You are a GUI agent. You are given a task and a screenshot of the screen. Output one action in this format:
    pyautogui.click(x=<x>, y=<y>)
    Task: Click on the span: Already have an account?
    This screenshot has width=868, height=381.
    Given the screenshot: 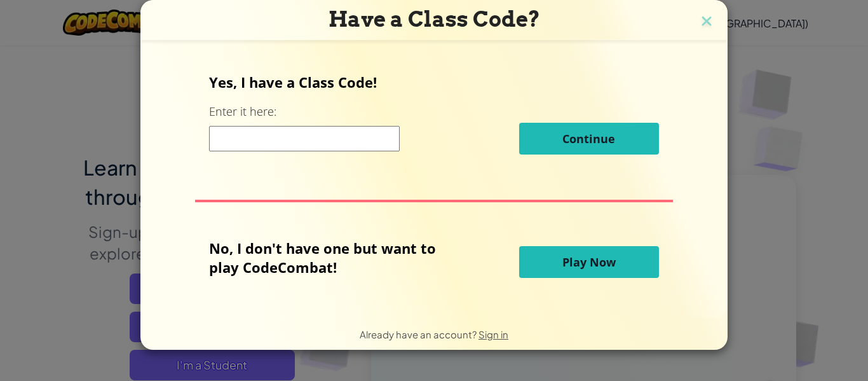 What is the action you would take?
    pyautogui.click(x=419, y=334)
    